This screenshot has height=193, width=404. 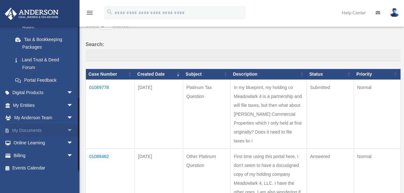 I want to click on label: Search:, so click(x=243, y=51).